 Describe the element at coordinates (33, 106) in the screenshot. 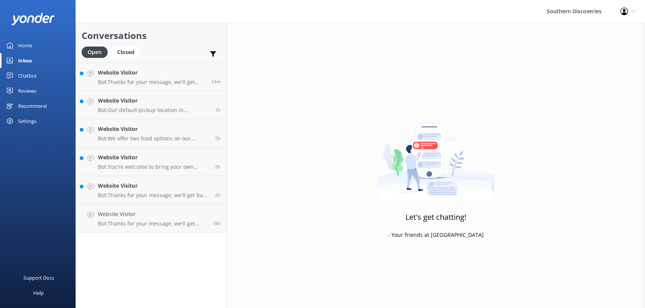

I see `div: Recommend` at that location.